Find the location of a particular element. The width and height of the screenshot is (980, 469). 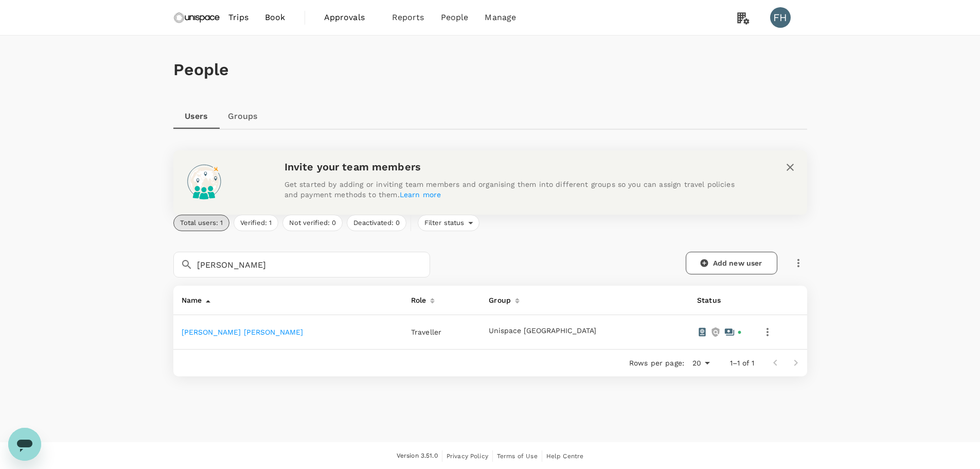

button: Verified: 1 is located at coordinates (256, 223).